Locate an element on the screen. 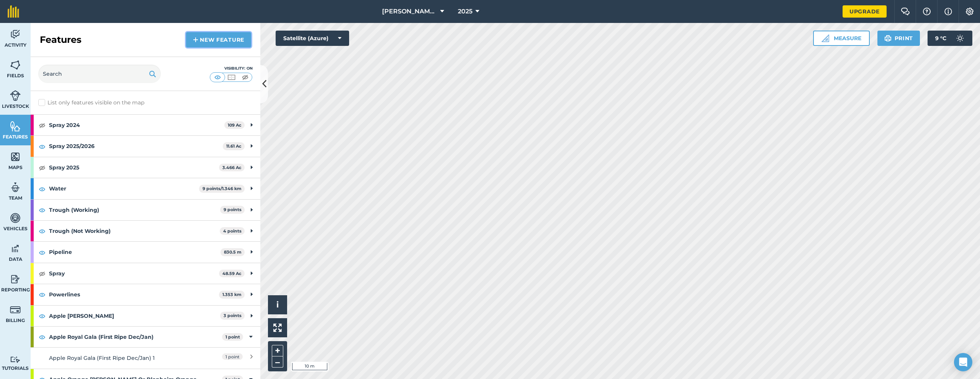 This screenshot has width=980, height=379. label: List only features visible on the map is located at coordinates (91, 103).